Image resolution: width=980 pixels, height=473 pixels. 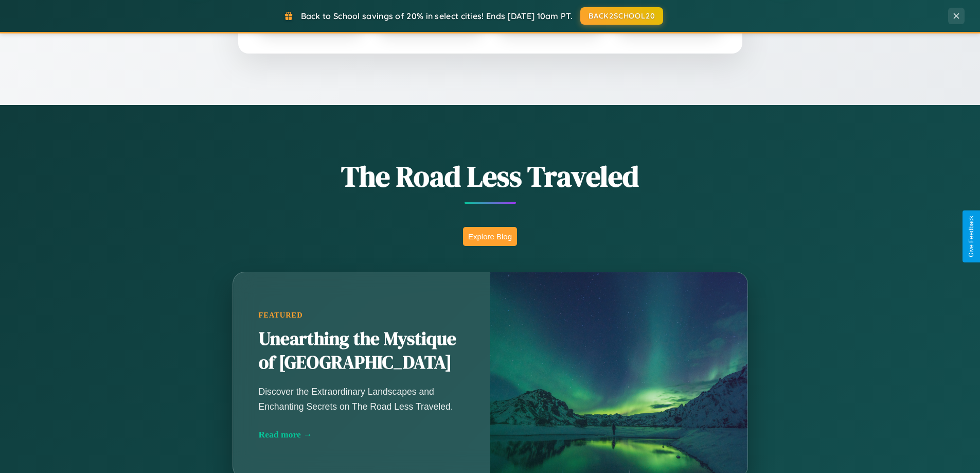 What do you see at coordinates (971, 236) in the screenshot?
I see `div: Give Feedback` at bounding box center [971, 236].